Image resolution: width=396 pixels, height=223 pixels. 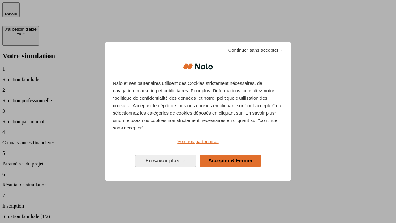 I want to click on a: Voir nos partenaires, so click(x=198, y=141).